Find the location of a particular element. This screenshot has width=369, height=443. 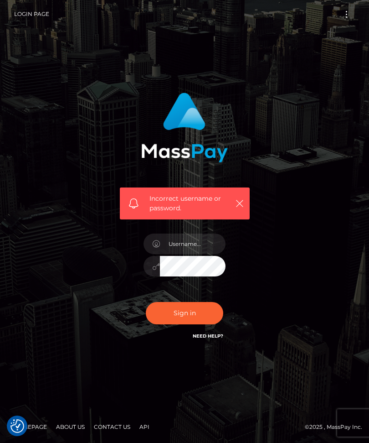

a: About Us is located at coordinates (70, 426).